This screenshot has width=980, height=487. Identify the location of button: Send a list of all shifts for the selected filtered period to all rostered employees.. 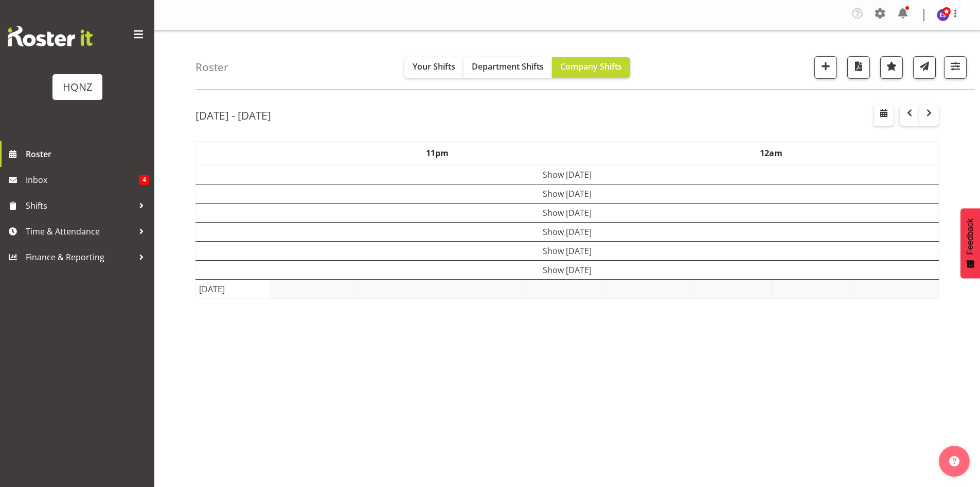
(925, 67).